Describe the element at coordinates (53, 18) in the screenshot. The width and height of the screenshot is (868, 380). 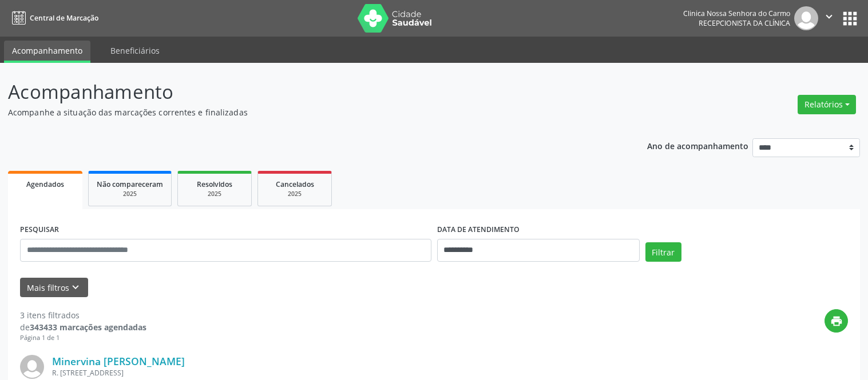
I see `a: Central de Marcação` at that location.